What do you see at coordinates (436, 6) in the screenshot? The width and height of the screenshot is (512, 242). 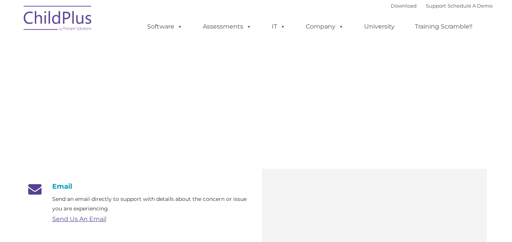 I see `a: Support` at bounding box center [436, 6].